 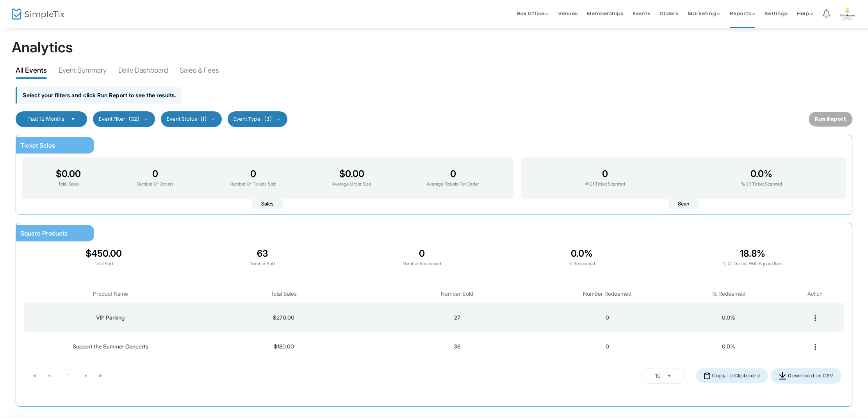 I want to click on span: Box Office, so click(x=532, y=13).